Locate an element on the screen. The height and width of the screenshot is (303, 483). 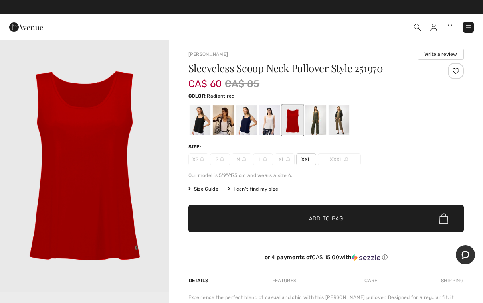
div: Radiant red is located at coordinates (292, 120).